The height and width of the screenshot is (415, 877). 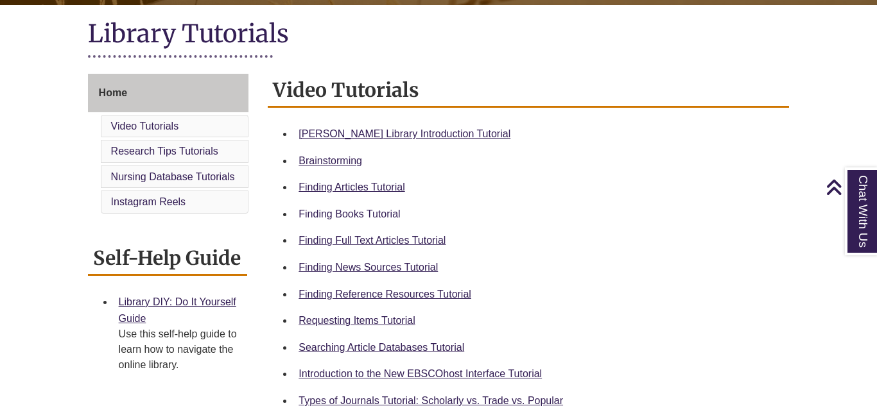 What do you see at coordinates (168, 145) in the screenshot?
I see `div: Guide Page Menu` at bounding box center [168, 145].